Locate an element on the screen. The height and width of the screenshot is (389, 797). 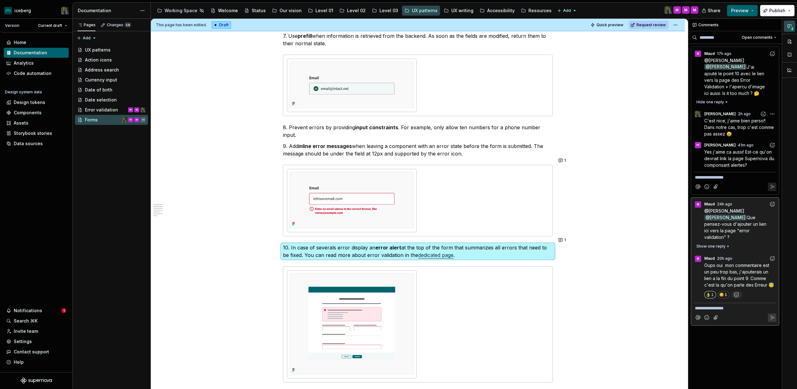
button: Share is located at coordinates (712, 11).